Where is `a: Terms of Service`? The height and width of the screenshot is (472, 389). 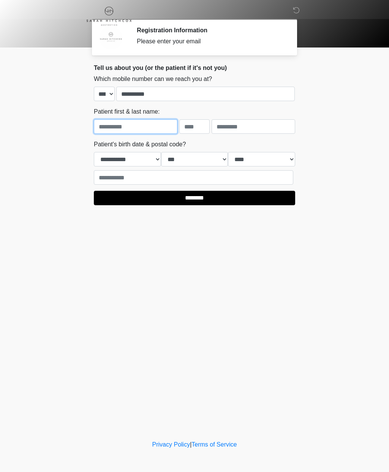
a: Terms of Service is located at coordinates (214, 444).